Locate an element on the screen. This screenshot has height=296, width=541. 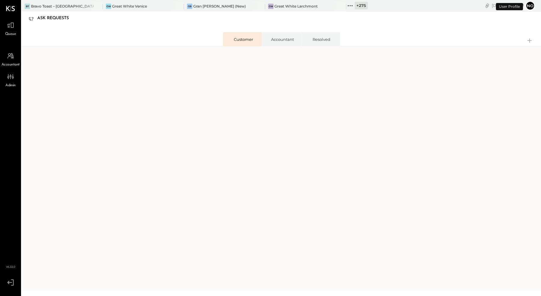
div: BT is located at coordinates (27, 6).